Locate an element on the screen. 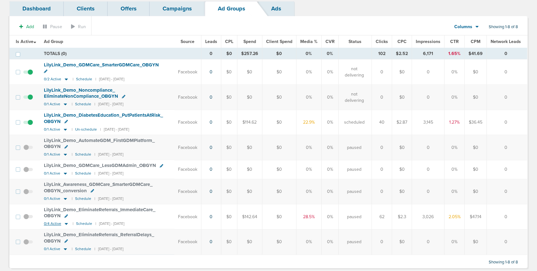 The image size is (537, 271). span: Status is located at coordinates (355, 41).